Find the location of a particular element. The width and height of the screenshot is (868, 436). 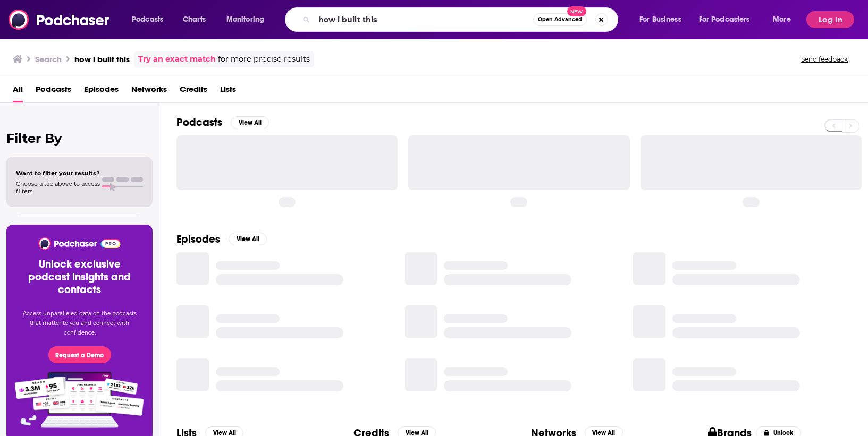

span: Lists is located at coordinates (228, 92).